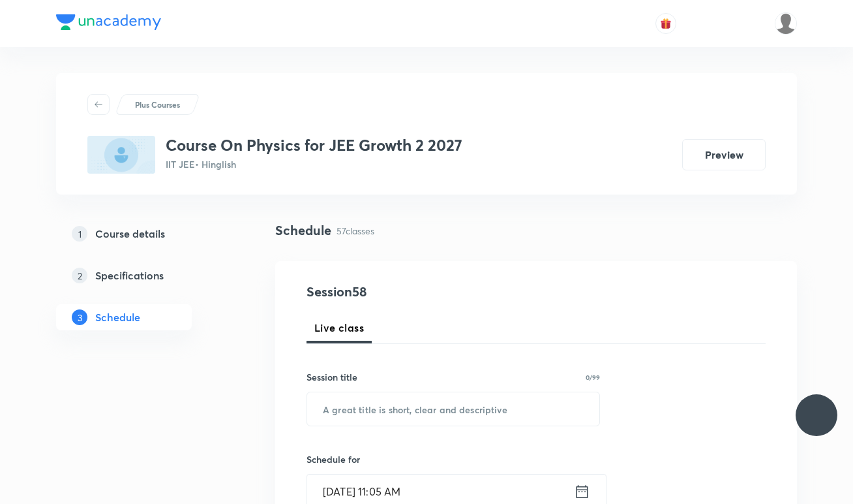 The height and width of the screenshot is (504, 853). What do you see at coordinates (724, 155) in the screenshot?
I see `button: Preview` at bounding box center [724, 155].